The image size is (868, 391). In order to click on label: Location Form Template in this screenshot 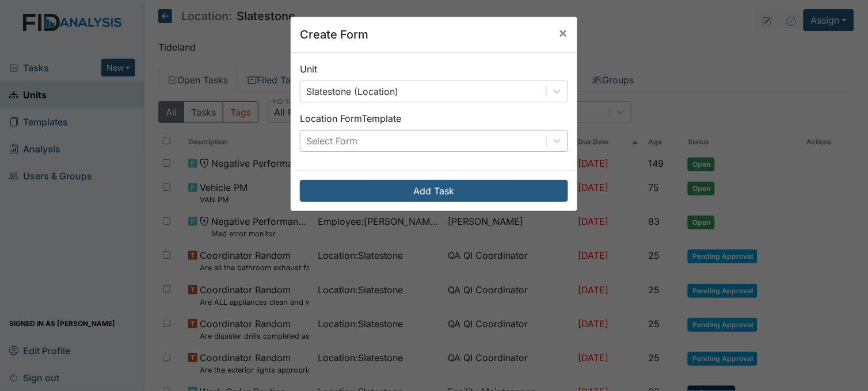, I will do `click(351, 119)`.